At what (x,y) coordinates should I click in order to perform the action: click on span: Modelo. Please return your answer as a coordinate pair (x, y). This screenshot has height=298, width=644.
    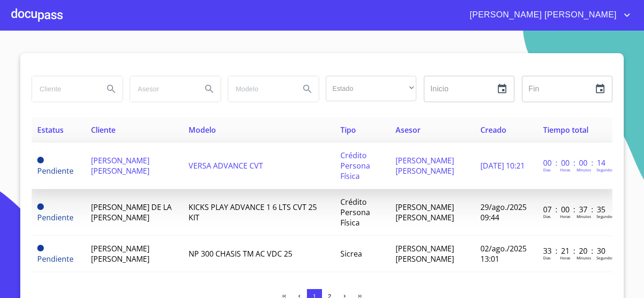
    Looking at the image, I should click on (202, 130).